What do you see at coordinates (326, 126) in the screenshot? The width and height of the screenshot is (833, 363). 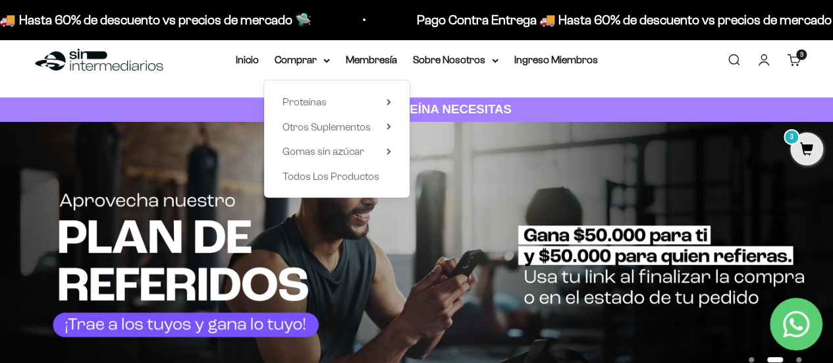 I see `span: Otros Suplementos` at bounding box center [326, 126].